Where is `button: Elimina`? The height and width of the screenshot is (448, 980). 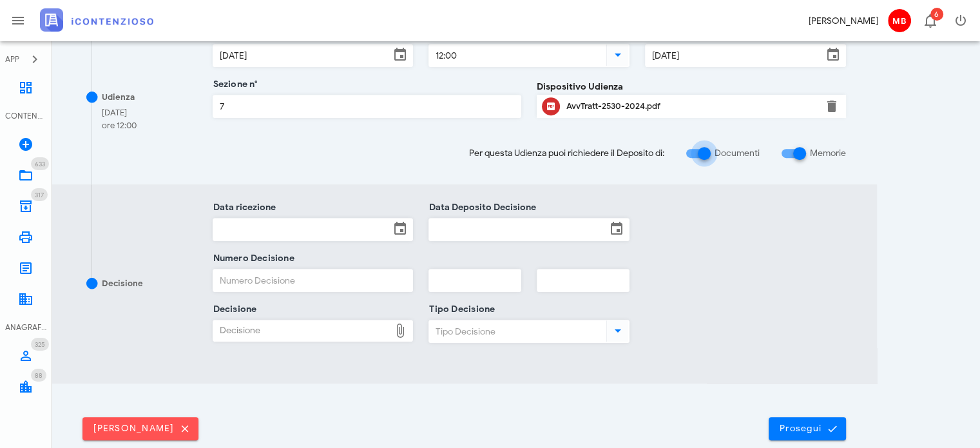
button: Elimina is located at coordinates (831, 107).